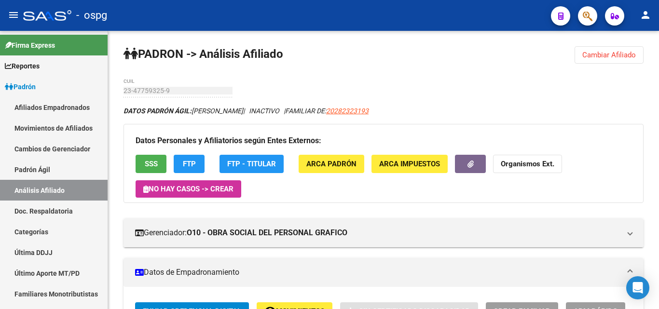 This screenshot has height=309, width=659. What do you see at coordinates (331, 163) in the screenshot?
I see `button: ARCA Padrón` at bounding box center [331, 163].